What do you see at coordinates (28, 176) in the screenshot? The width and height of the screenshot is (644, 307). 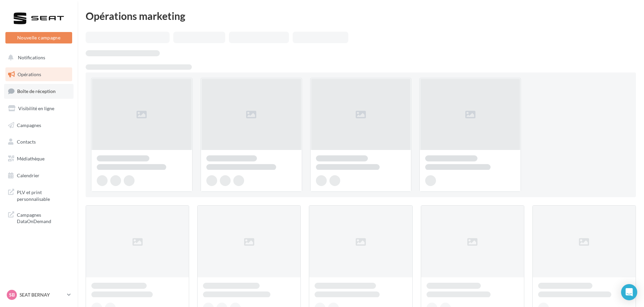 I see `span: Calendrier` at bounding box center [28, 176].